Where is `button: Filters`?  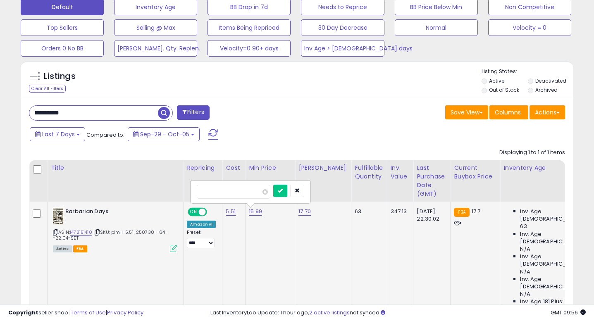
button: Filters is located at coordinates (193, 112).